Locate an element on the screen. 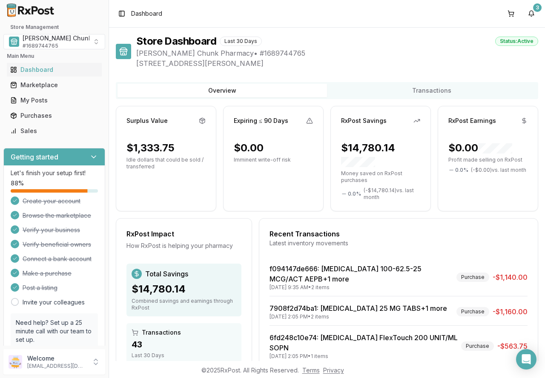 The height and width of the screenshot is (378, 545). div: My Posts is located at coordinates (54, 100).